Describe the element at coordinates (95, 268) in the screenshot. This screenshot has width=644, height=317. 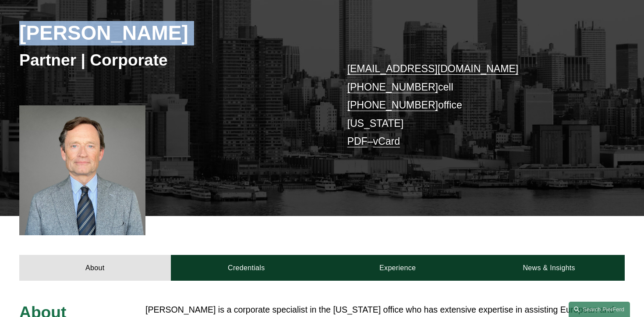
I see `a: About` at that location.